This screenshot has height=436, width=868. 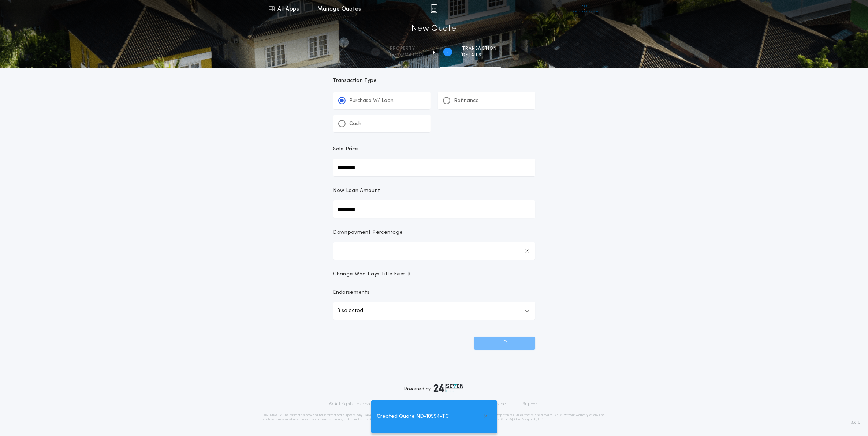 I want to click on button: 3 selected, so click(x=434, y=311).